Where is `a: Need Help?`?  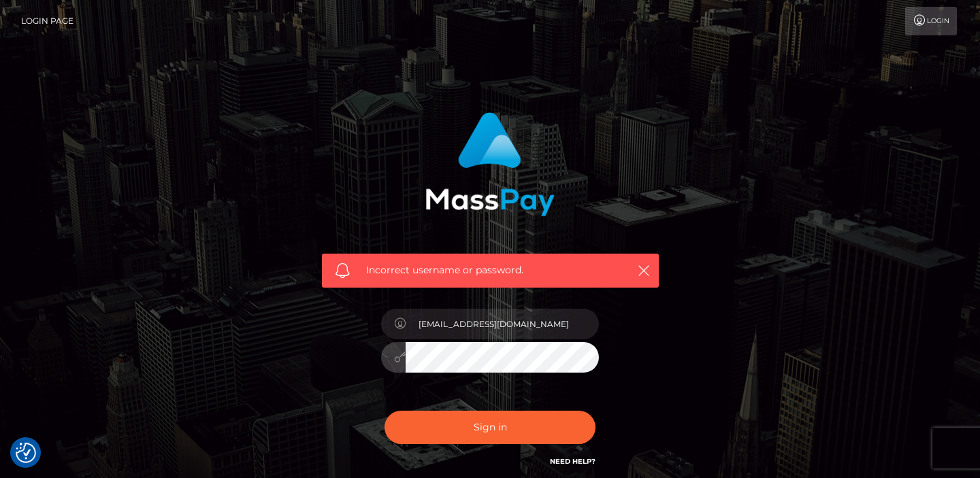 a: Need Help? is located at coordinates (572, 461).